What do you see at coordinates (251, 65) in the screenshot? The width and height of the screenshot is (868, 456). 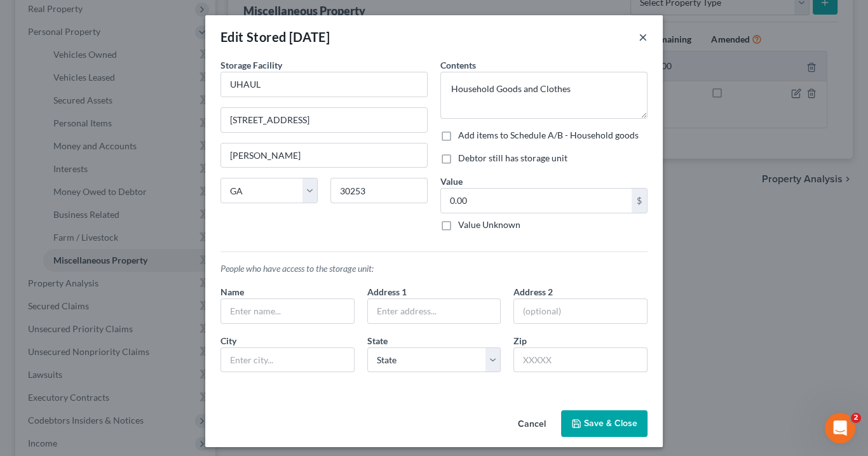 I see `label: Storage Facility` at bounding box center [251, 65].